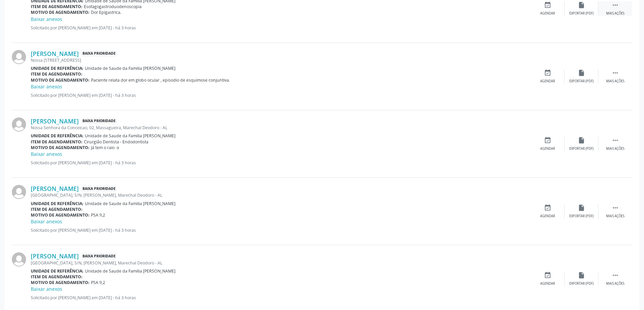 The height and width of the screenshot is (310, 644). Describe the element at coordinates (116, 142) in the screenshot. I see `span: Cirurgião Dentista - Endodontista` at that location.